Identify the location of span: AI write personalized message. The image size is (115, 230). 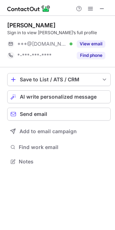
(58, 97).